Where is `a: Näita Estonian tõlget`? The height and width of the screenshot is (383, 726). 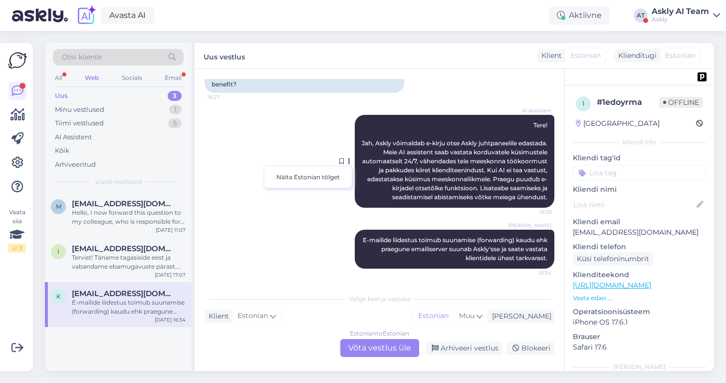 a: Näita Estonian tõlget is located at coordinates (308, 177).